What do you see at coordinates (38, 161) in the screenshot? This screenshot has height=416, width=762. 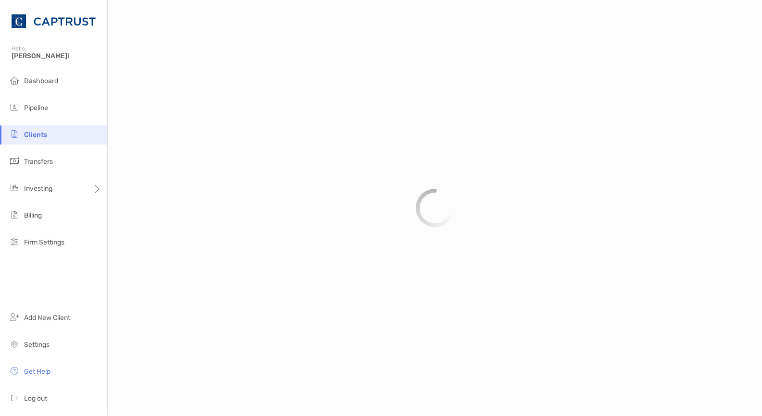 I see `span: Transfers` at bounding box center [38, 161].